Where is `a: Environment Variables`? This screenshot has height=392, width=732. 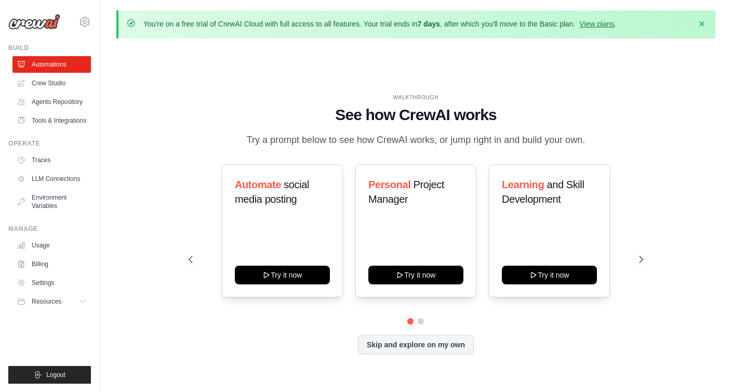 a: Environment Variables is located at coordinates (51, 202).